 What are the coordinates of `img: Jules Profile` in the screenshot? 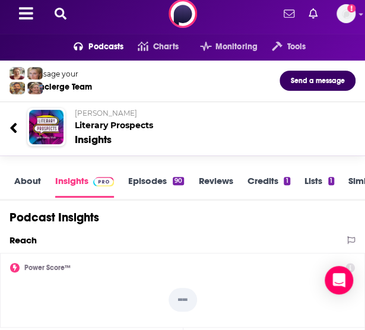 It's located at (35, 73).